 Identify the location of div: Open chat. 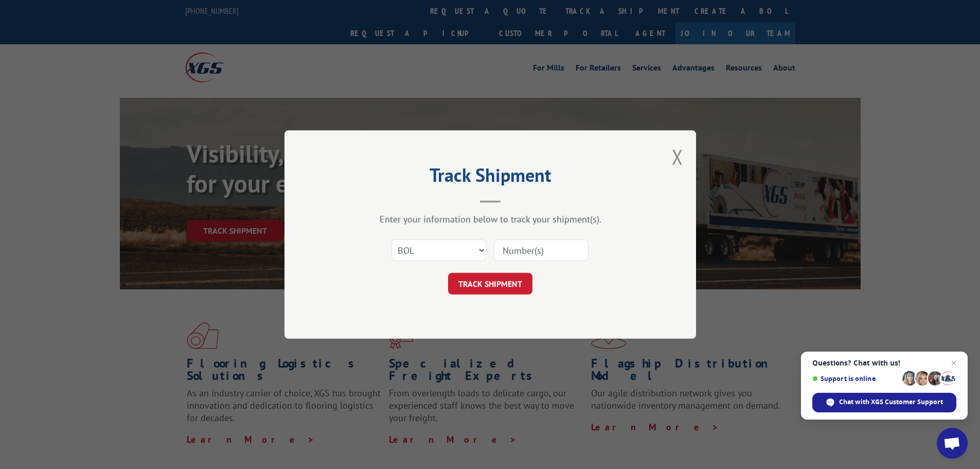
(952, 443).